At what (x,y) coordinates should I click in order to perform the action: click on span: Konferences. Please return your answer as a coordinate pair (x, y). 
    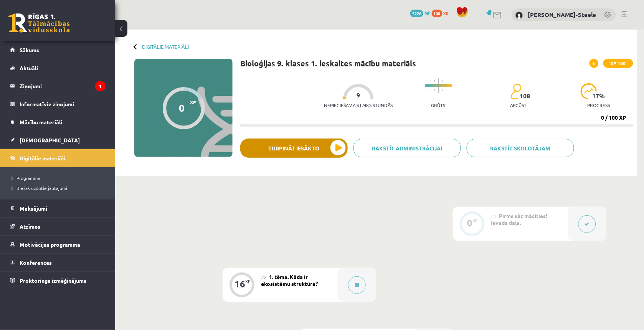
    Looking at the image, I should click on (36, 263).